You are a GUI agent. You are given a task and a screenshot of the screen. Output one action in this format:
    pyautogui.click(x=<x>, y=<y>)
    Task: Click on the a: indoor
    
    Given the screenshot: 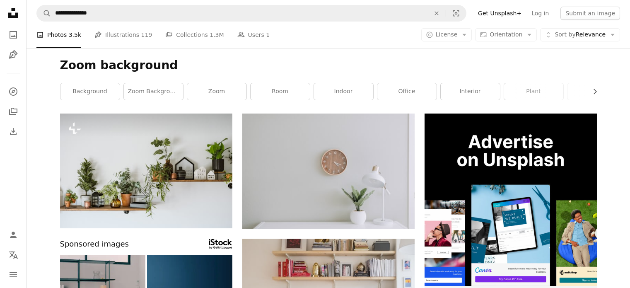 What is the action you would take?
    pyautogui.click(x=343, y=91)
    